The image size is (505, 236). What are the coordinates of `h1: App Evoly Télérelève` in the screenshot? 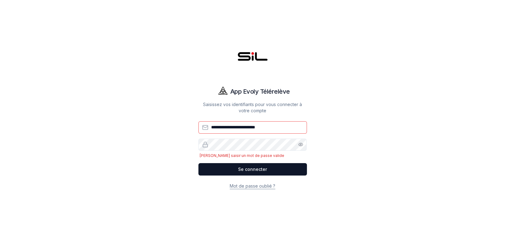 It's located at (260, 91).